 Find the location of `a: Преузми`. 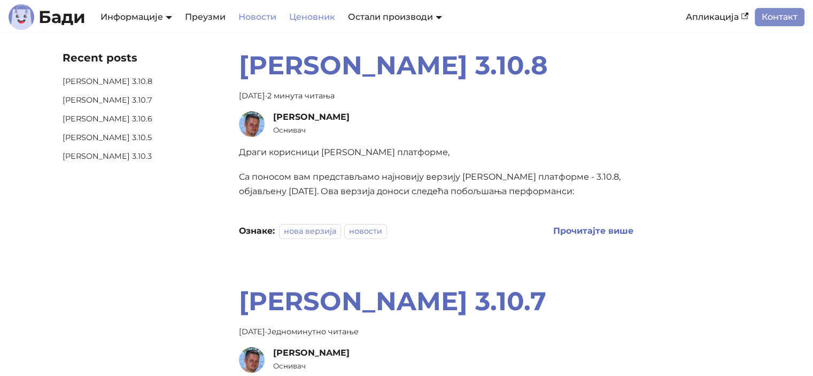

a: Преузми is located at coordinates (205, 17).